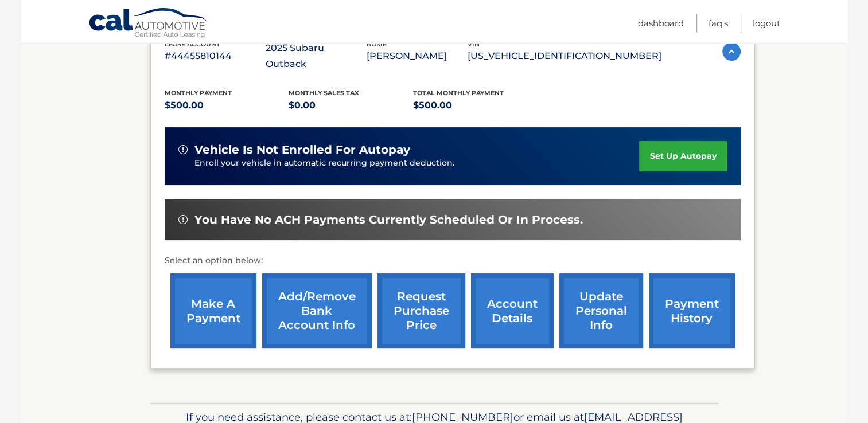 The image size is (868, 423). I want to click on span: lease account, so click(192, 44).